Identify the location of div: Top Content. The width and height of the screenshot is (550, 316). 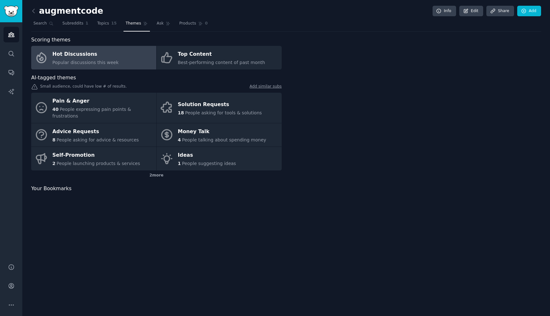
(222, 54).